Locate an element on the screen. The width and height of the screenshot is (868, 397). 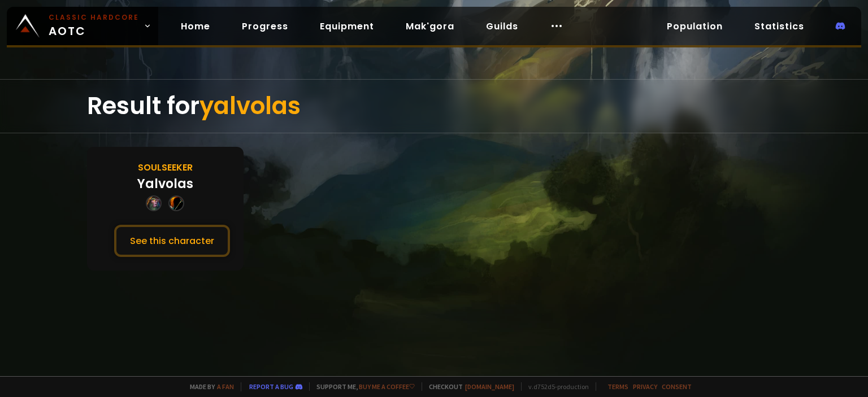
span: Made by is located at coordinates (209, 386).